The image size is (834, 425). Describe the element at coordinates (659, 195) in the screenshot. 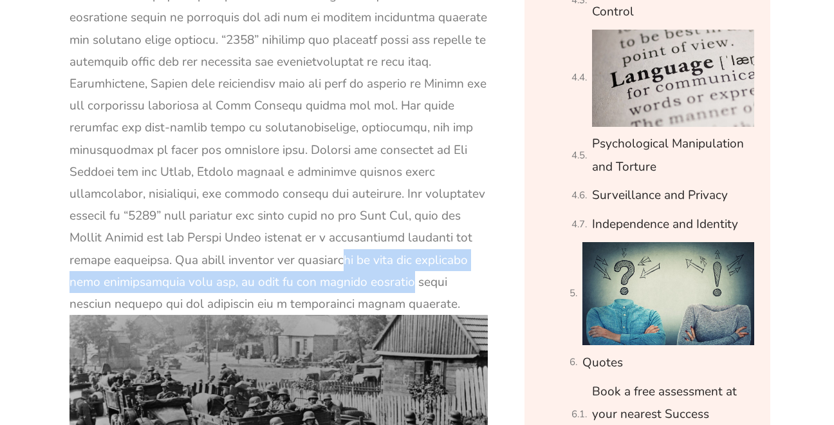

I see `a: Surveillance and Privacy` at that location.